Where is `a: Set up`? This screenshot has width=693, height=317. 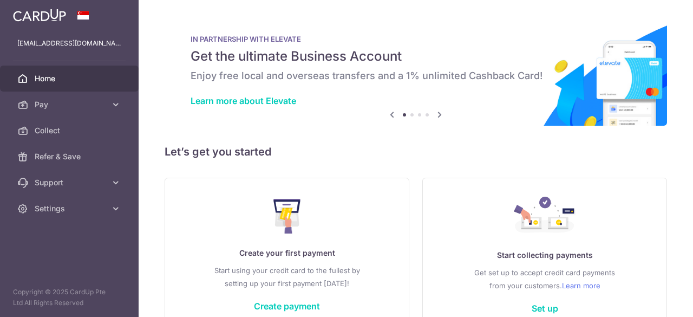
a: Set up is located at coordinates (545, 308).